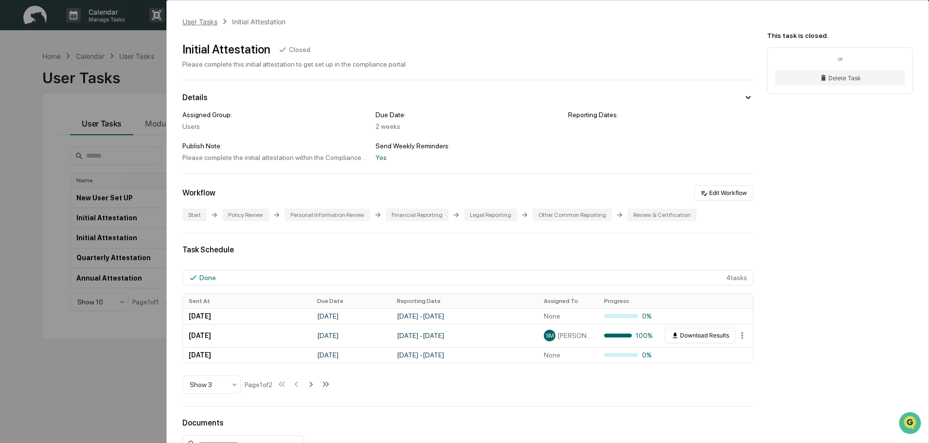 The image size is (929, 443). What do you see at coordinates (840, 36) in the screenshot?
I see `div: This task is closed.` at bounding box center [840, 36].